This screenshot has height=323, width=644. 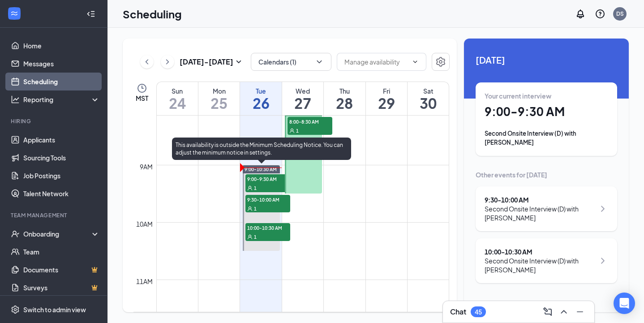 What do you see at coordinates (145, 224) in the screenshot?
I see `div: 10am` at bounding box center [145, 224].